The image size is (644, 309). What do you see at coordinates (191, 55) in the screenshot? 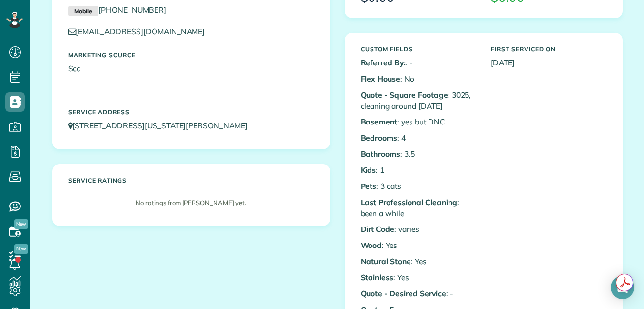
I see `h5: Marketing Source` at bounding box center [191, 55].